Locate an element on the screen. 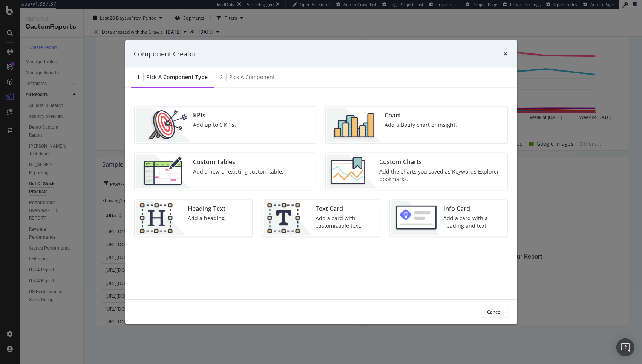  div: Chart is located at coordinates (421, 115).